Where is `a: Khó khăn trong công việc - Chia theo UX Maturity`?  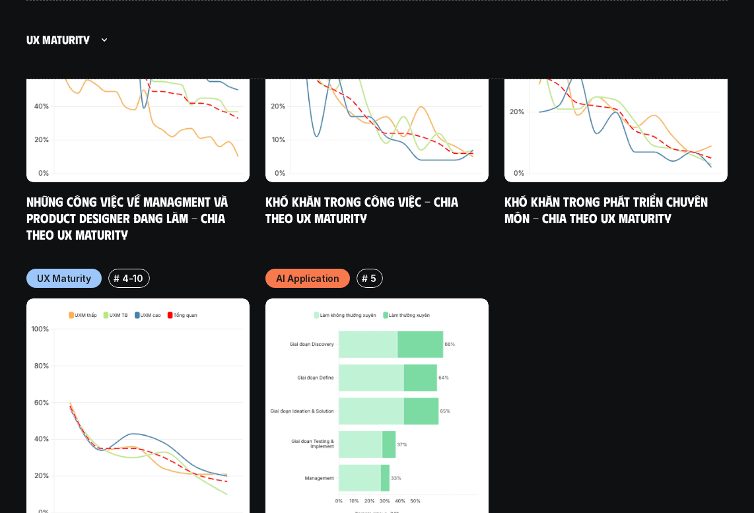 a: Khó khăn trong công việc - Chia theo UX Maturity is located at coordinates (363, 209).